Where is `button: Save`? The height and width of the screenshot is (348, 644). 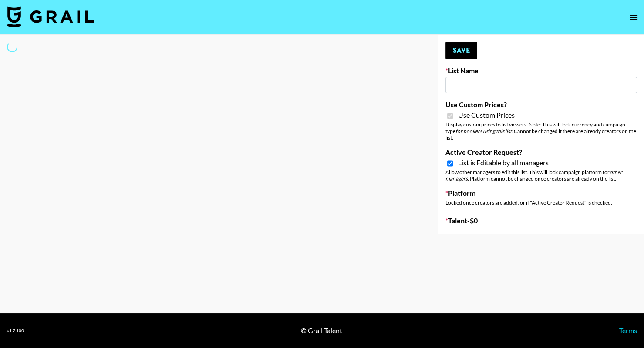 button: Save is located at coordinates (461, 51).